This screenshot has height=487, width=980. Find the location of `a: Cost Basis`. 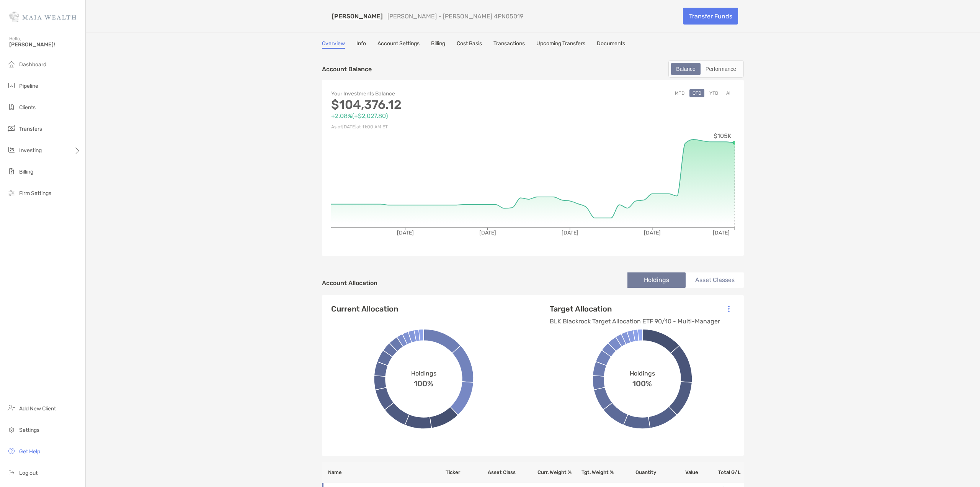

a: Cost Basis is located at coordinates (469, 44).